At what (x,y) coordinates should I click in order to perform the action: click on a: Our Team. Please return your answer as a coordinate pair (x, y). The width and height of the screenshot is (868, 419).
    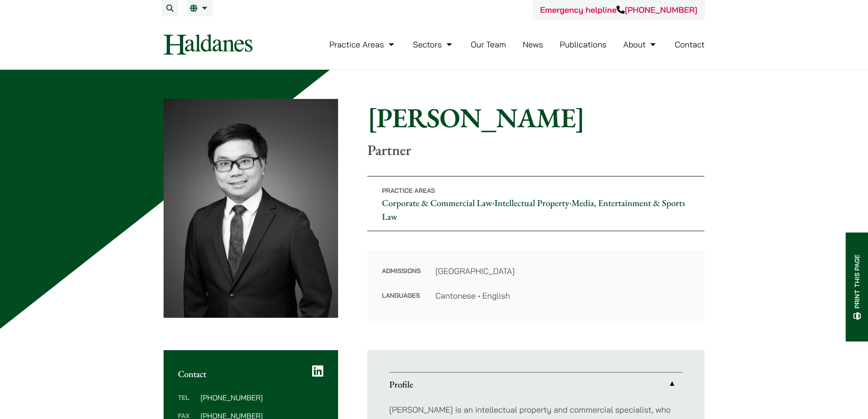
    Looking at the image, I should click on (488, 44).